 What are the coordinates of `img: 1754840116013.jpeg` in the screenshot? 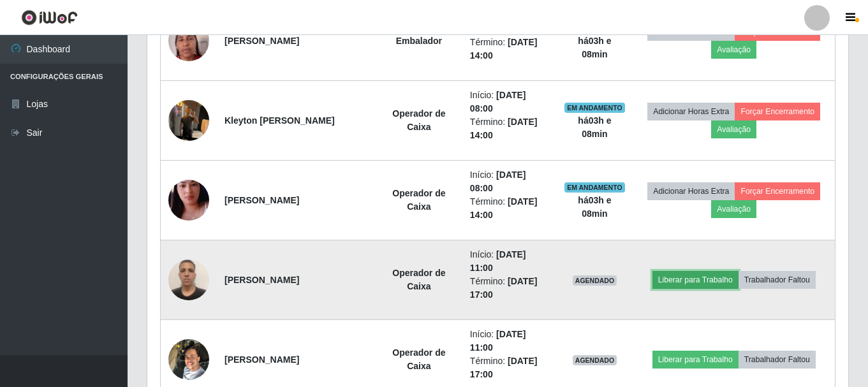 It's located at (189, 200).